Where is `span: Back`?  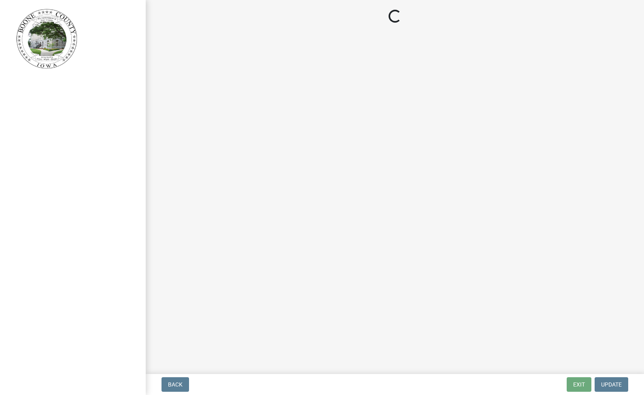 span: Back is located at coordinates (175, 385).